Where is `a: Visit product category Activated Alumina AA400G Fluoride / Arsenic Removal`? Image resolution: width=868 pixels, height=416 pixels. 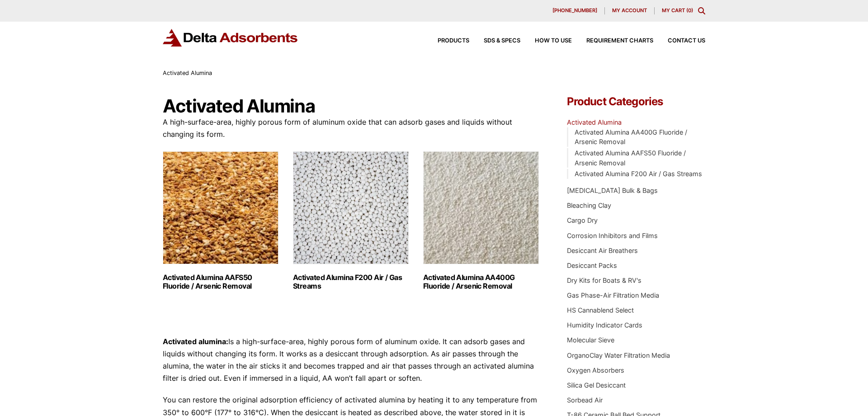 a: Visit product category Activated Alumina AA400G Fluoride / Arsenic Removal is located at coordinates (481, 221).